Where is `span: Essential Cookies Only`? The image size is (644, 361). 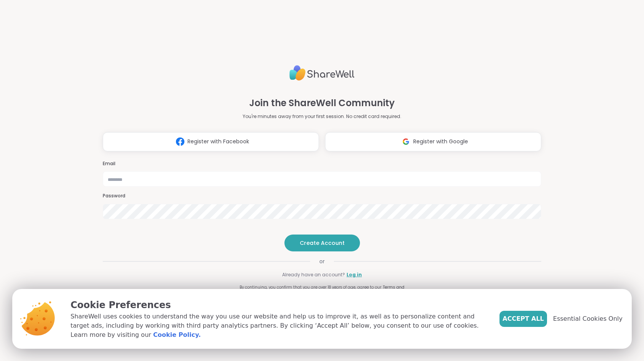 span: Essential Cookies Only is located at coordinates (588, 319).